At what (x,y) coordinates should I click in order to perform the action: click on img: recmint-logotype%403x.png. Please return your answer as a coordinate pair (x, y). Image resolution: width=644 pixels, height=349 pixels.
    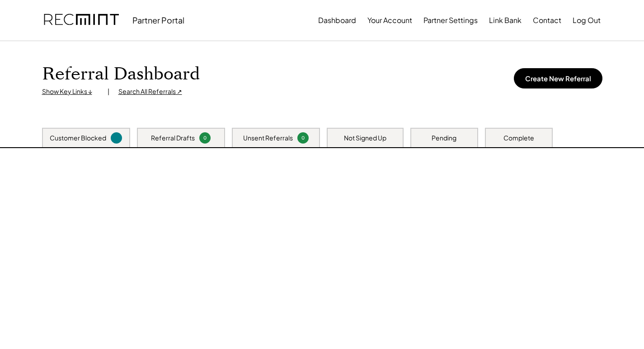
    Looking at the image, I should click on (81, 20).